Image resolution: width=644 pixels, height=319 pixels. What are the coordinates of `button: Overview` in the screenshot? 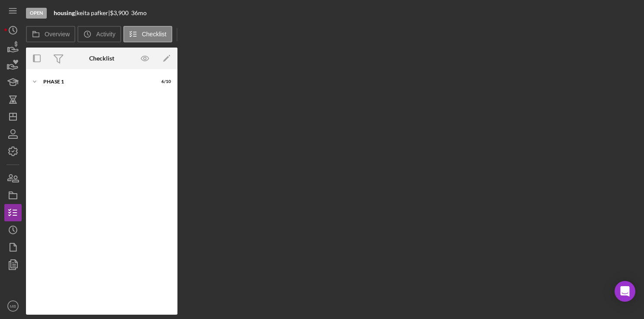 It's located at (50, 34).